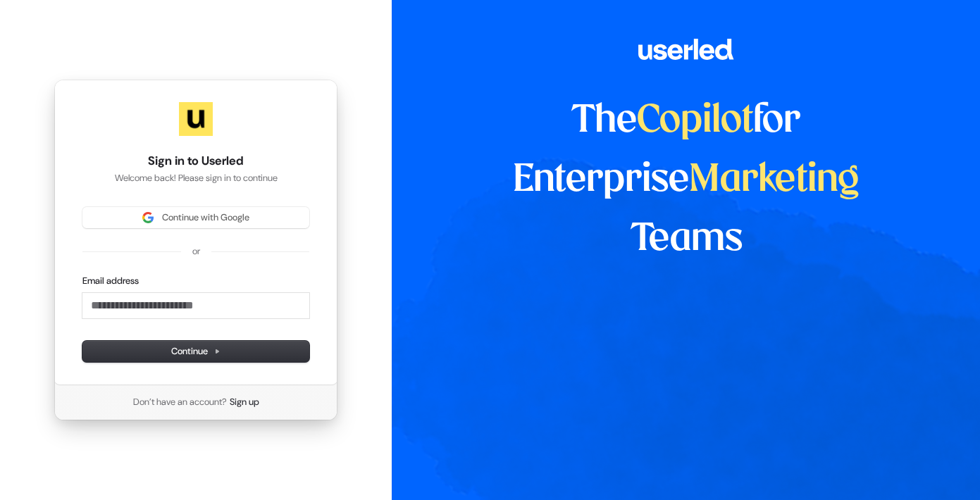 This screenshot has width=980, height=500. Describe the element at coordinates (196, 179) in the screenshot. I see `p: Welcome back! Please sign in to continue` at that location.